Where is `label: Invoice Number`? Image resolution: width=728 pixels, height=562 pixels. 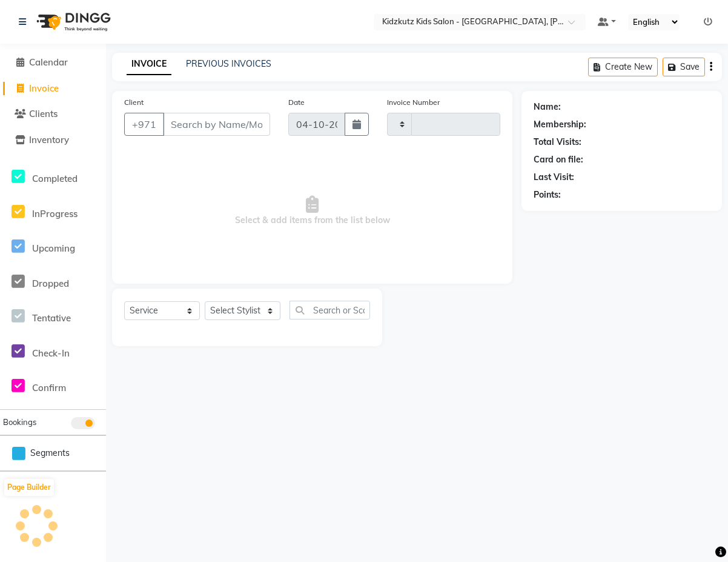 label: Invoice Number is located at coordinates (413, 102).